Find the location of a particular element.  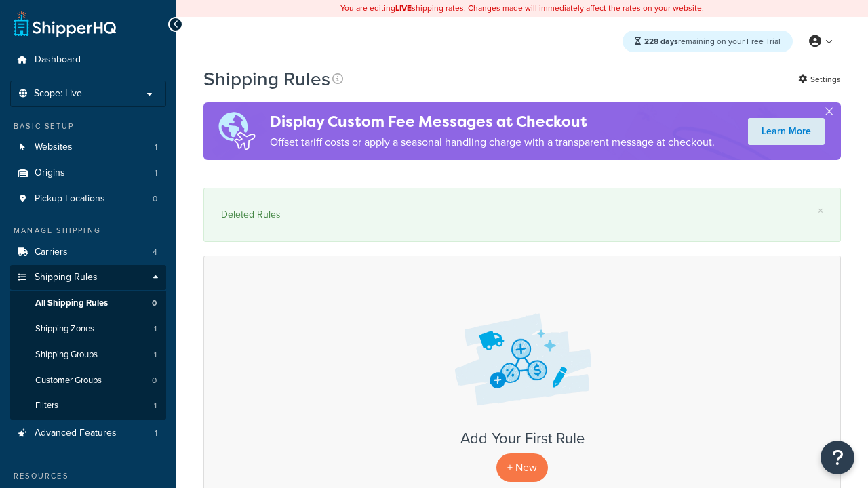

div: Manage Shipping is located at coordinates (88, 231).